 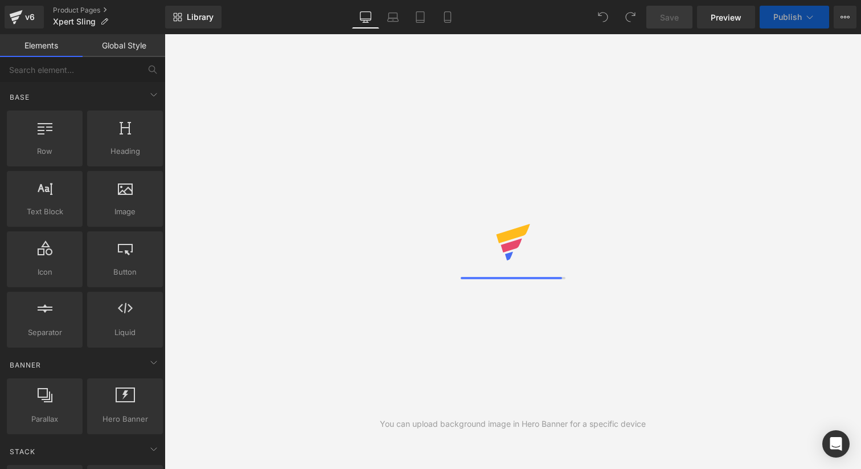 What do you see at coordinates (125, 211) in the screenshot?
I see `span: Image` at bounding box center [125, 211].